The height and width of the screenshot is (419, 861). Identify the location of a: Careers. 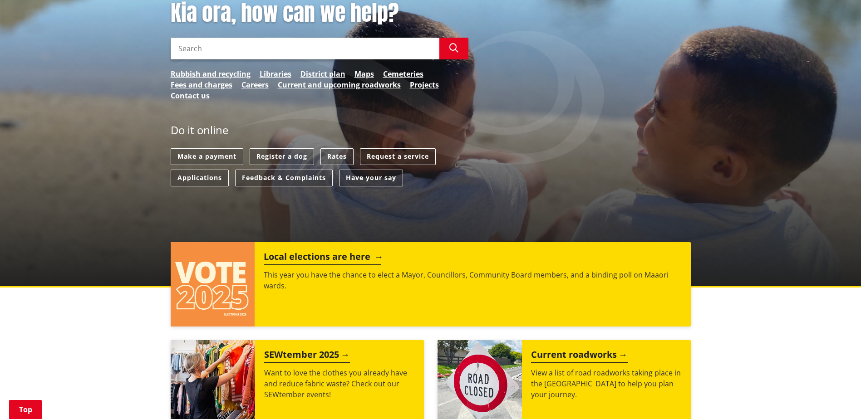
(255, 85).